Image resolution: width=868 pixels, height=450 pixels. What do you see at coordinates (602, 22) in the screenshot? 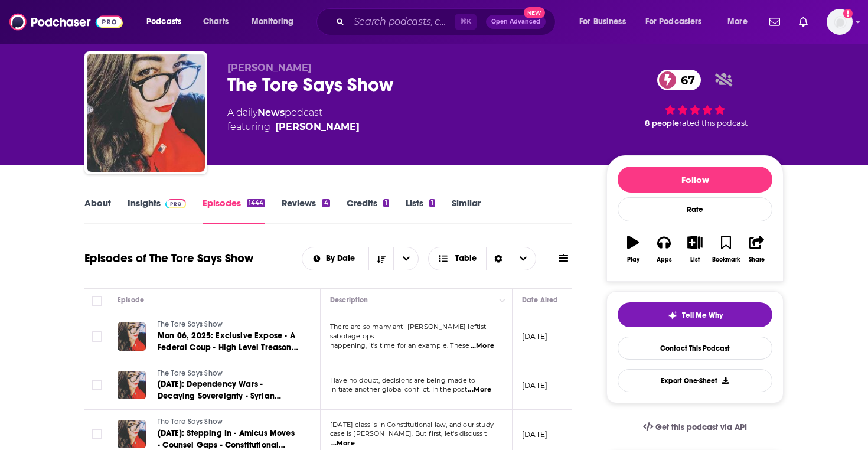
I see `span: For Business` at bounding box center [602, 22].